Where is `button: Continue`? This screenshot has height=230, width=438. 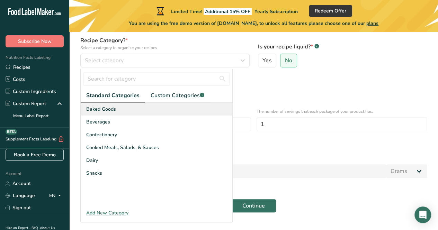 button: Continue is located at coordinates (253, 206).